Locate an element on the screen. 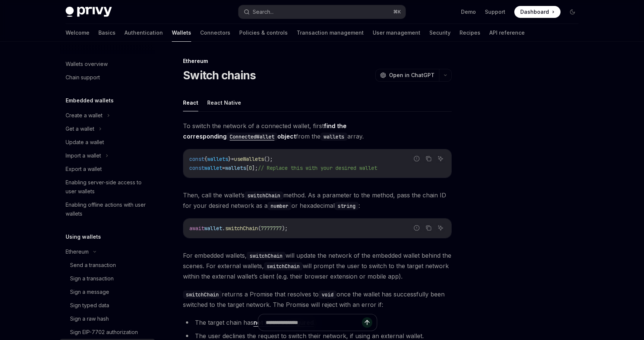  a: Chain support is located at coordinates (107, 77).